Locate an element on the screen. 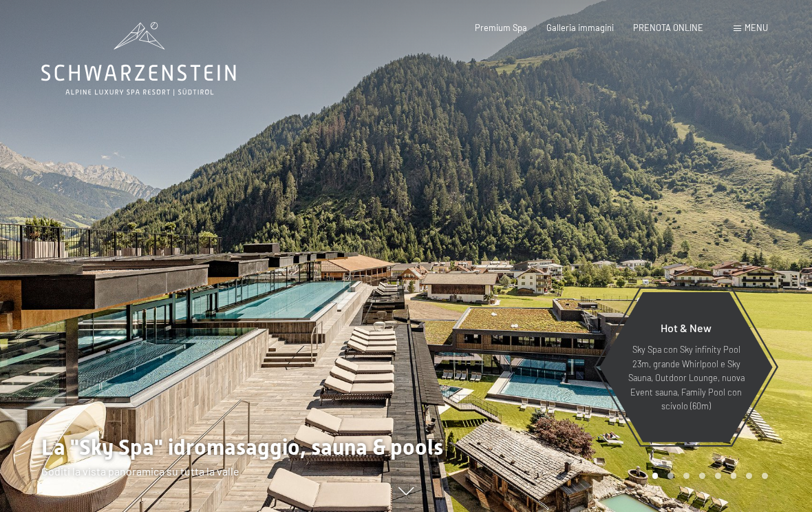 The image size is (812, 512). span: Hot & New is located at coordinates (686, 327).